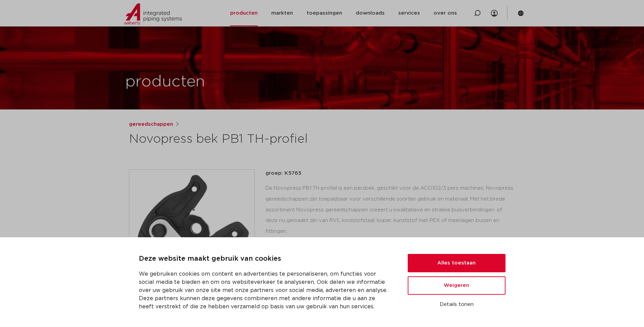 Image resolution: width=644 pixels, height=327 pixels. Describe the element at coordinates (192, 232) in the screenshot. I see `img: Product Image for Novopress bek PB1 TH-profiel` at that location.